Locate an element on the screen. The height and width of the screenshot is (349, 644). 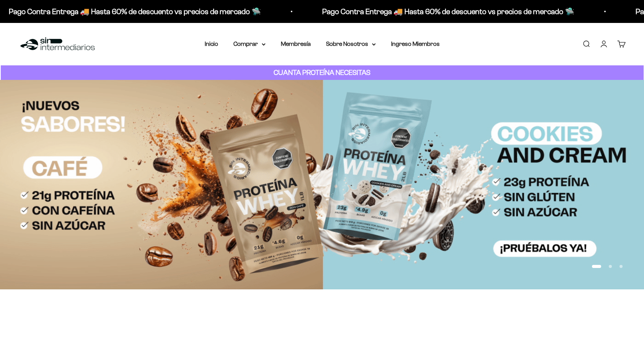
a: Ingreso Miembros is located at coordinates (415, 43).